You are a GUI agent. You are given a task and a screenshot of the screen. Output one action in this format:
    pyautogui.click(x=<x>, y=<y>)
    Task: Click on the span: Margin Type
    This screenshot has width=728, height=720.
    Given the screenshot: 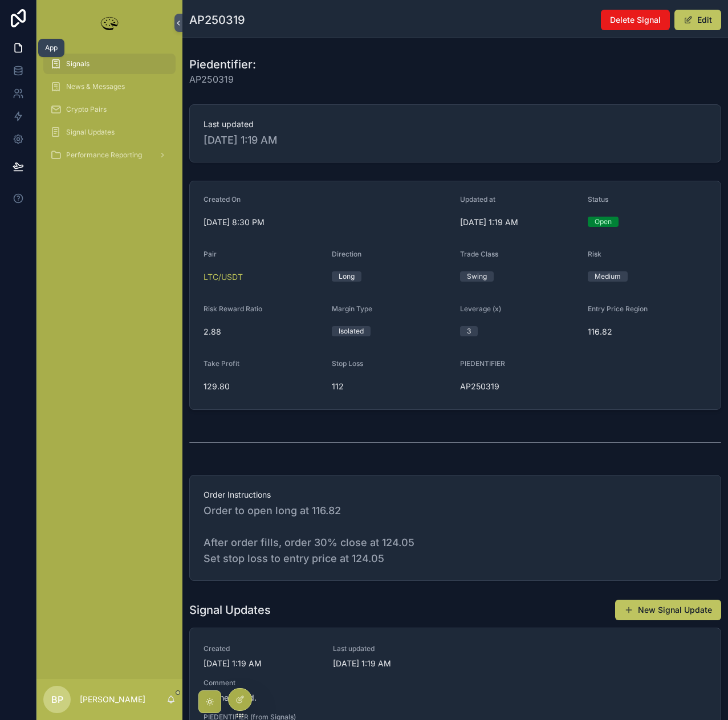 What is the action you would take?
    pyautogui.click(x=352, y=308)
    